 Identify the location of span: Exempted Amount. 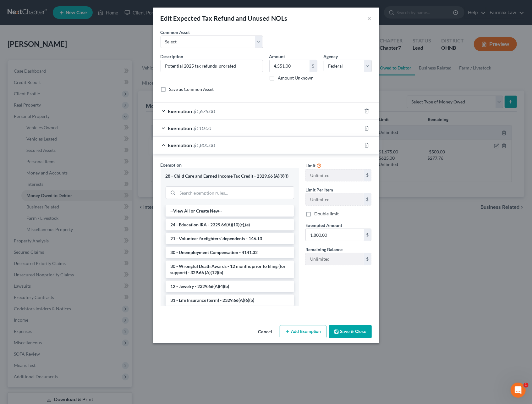
(324, 225).